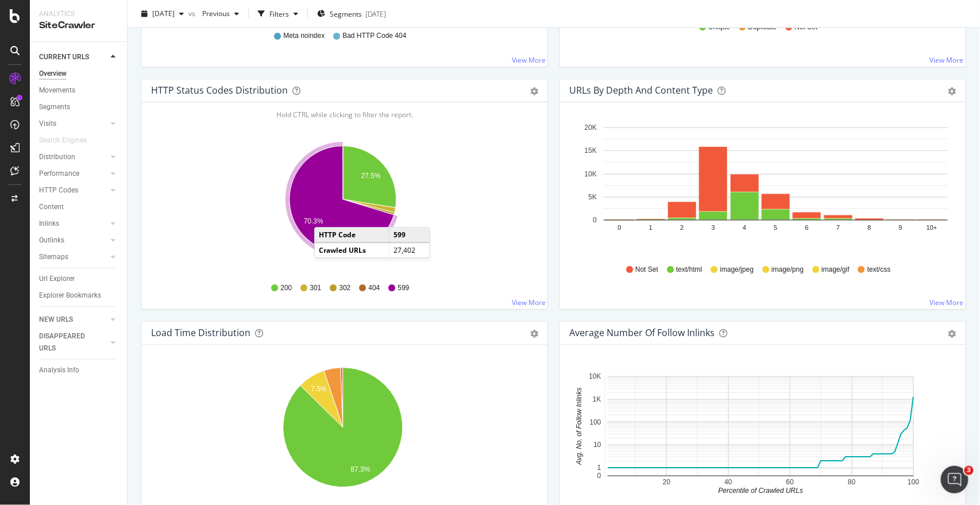 This screenshot has width=980, height=505. I want to click on span: image/png, so click(787, 269).